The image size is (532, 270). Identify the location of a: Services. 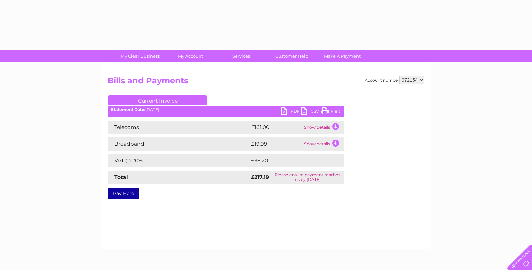
(241, 56).